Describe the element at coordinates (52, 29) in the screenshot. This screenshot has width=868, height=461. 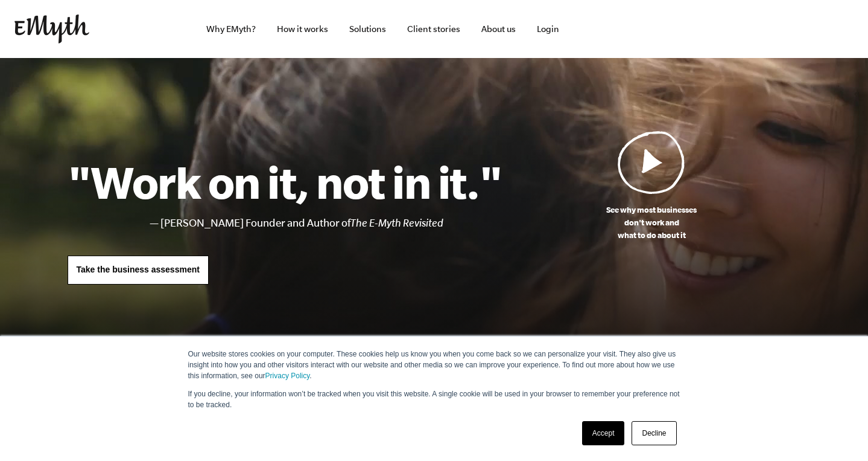
I see `img: EMyth` at that location.